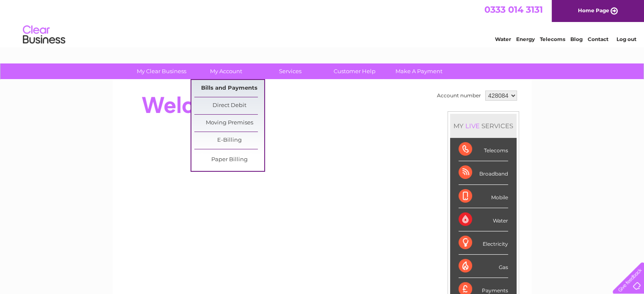 Image resolution: width=644 pixels, height=294 pixels. Describe the element at coordinates (229, 106) in the screenshot. I see `a: Direct Debit` at that location.